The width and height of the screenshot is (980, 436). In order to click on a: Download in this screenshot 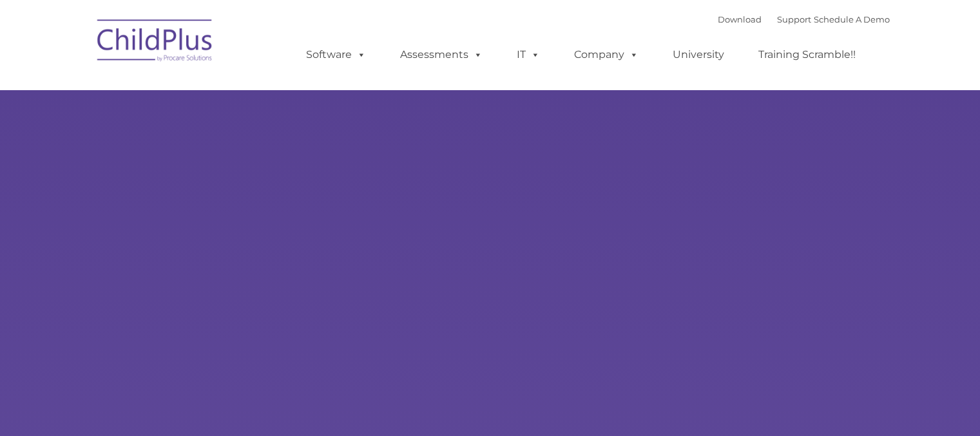, I will do `click(739, 19)`.